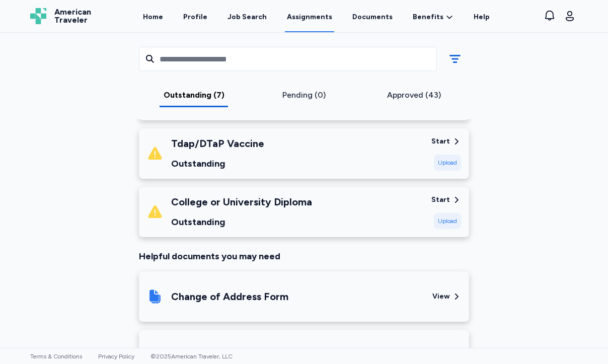 The width and height of the screenshot is (608, 364). What do you see at coordinates (191, 356) in the screenshot?
I see `span: © 2025 American Traveler, LLC` at bounding box center [191, 356].